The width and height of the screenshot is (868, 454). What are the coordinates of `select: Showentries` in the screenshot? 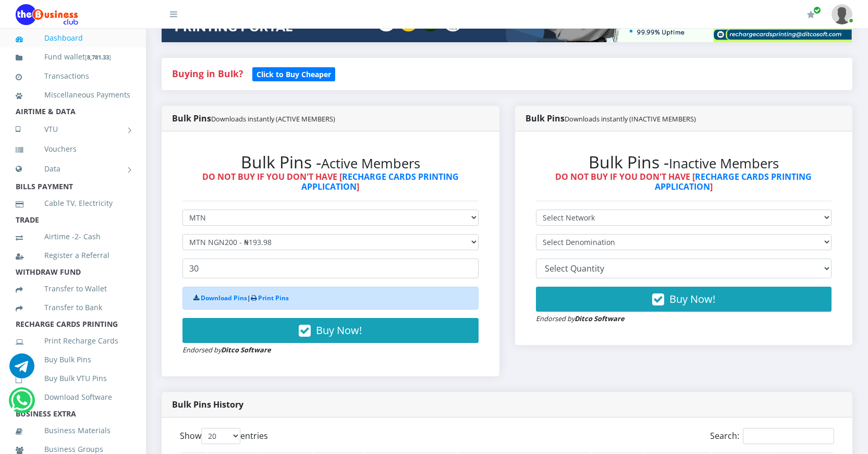 It's located at (221, 435).